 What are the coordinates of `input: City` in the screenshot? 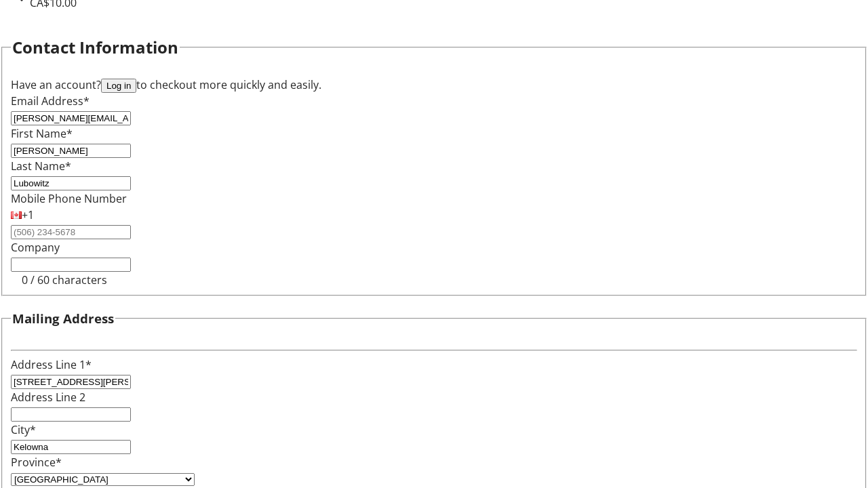 It's located at (70, 446).